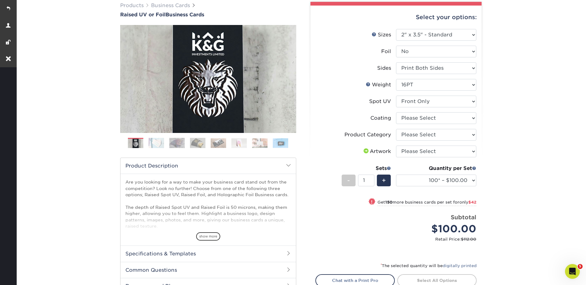 The image size is (586, 285). Describe the element at coordinates (438, 229) in the screenshot. I see `div: $100.00` at that location.